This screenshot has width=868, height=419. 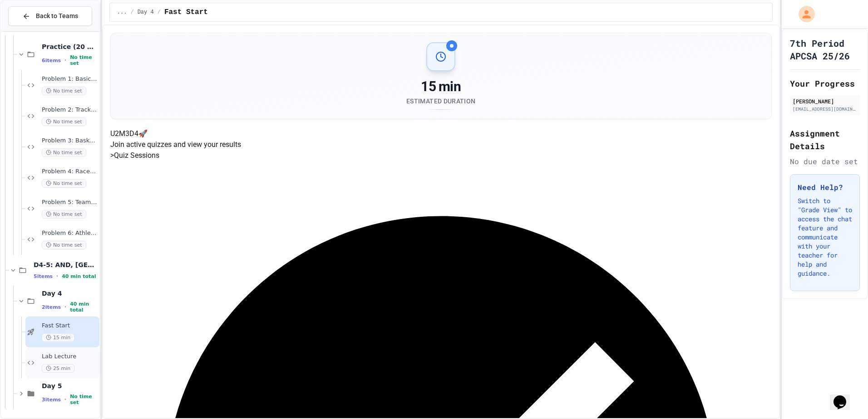 I want to click on div: 15 min, so click(x=441, y=87).